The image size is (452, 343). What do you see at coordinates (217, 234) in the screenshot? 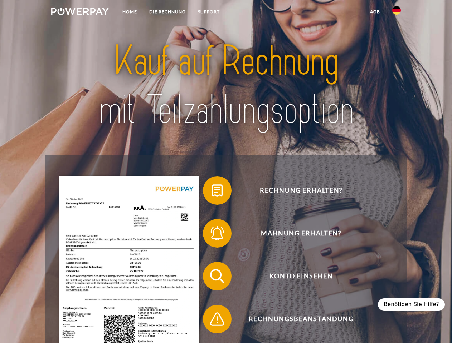
I see `img: qb_bell.svg` at bounding box center [217, 234].